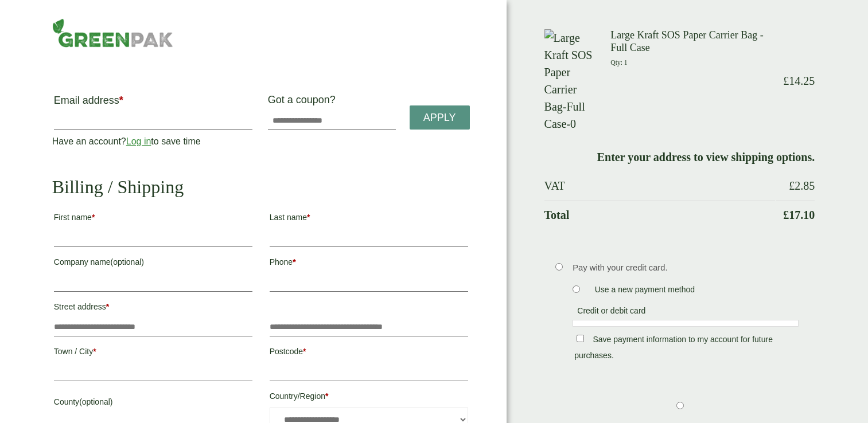 The width and height of the screenshot is (868, 423). I want to click on img: Large Kraft SOS Paper Carrier Bag-Full Case-0, so click(571, 81).